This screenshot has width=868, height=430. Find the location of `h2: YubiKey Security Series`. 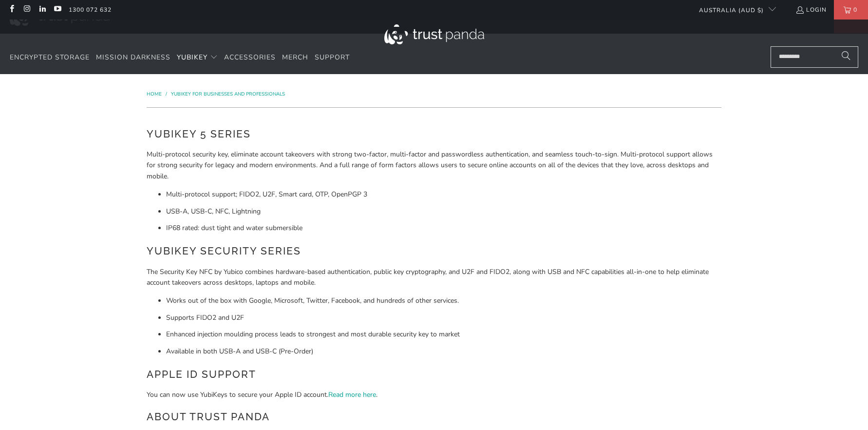

h2: YubiKey Security Series is located at coordinates (434, 251).